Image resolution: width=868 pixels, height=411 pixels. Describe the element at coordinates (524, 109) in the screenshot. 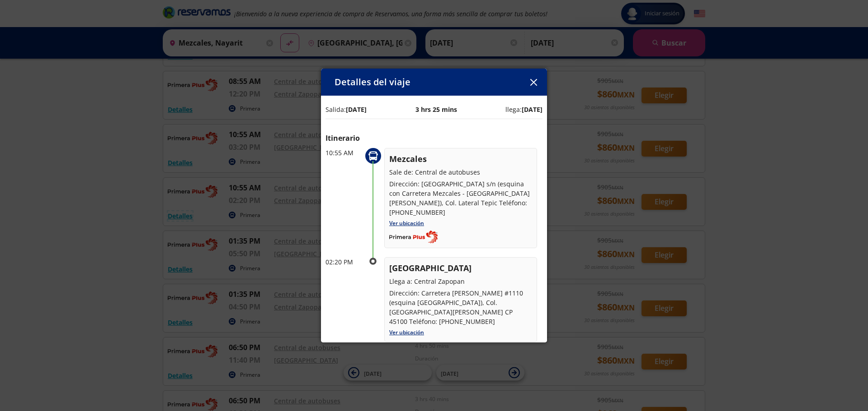

I see `p: llega:` at that location.